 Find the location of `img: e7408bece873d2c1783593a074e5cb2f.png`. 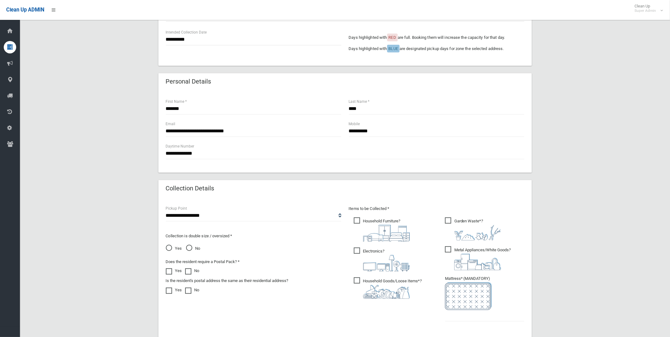

img: e7408bece873d2c1783593a074e5cb2f.png is located at coordinates (468, 296).